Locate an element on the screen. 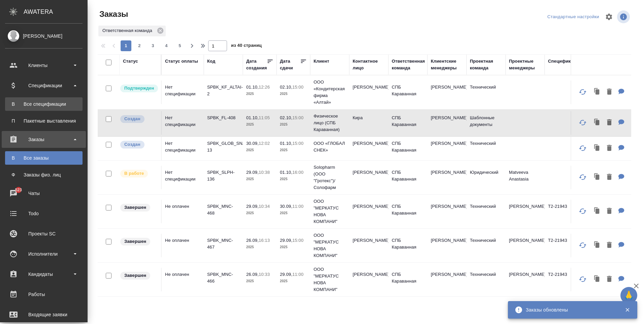 The image size is (644, 324). button: 3 is located at coordinates (153, 46).